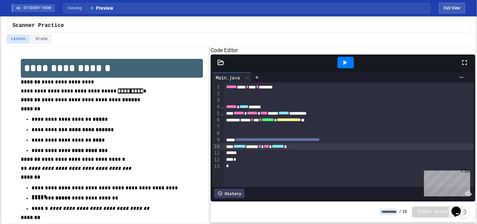 The image size is (477, 224). Describe the element at coordinates (217, 100) in the screenshot. I see `div: 3` at that location.